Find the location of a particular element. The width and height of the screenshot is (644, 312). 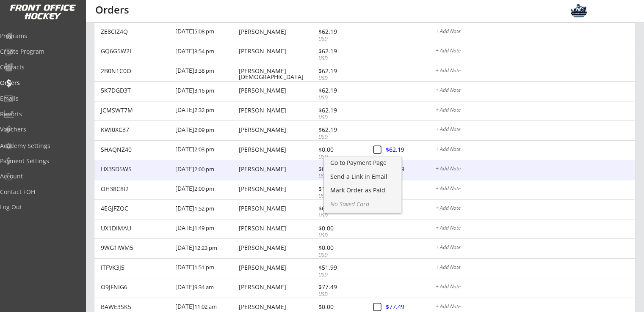

div: BAWE3SK5 is located at coordinates (135, 307).